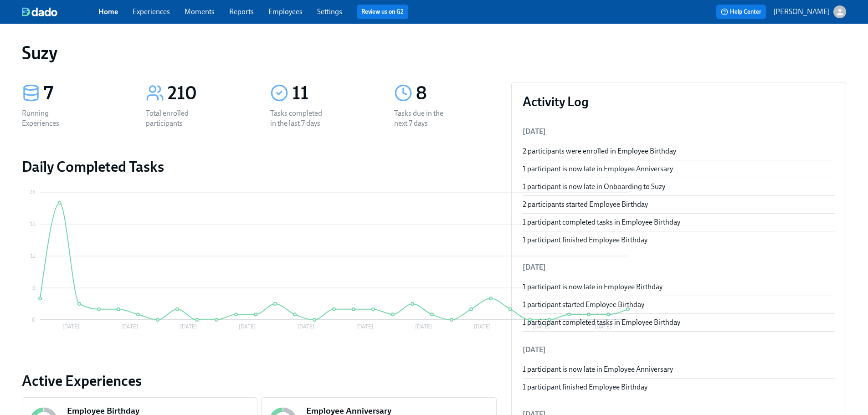  I want to click on tspan: 12, so click(33, 256).